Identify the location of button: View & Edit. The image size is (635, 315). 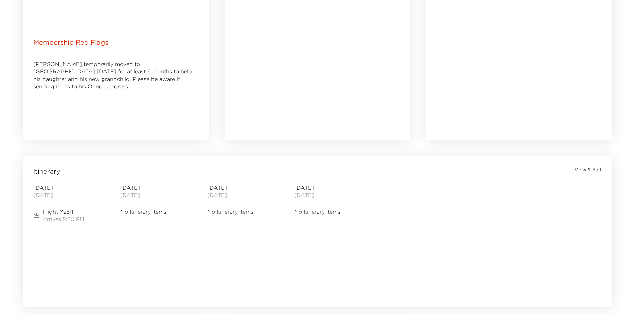
(588, 170).